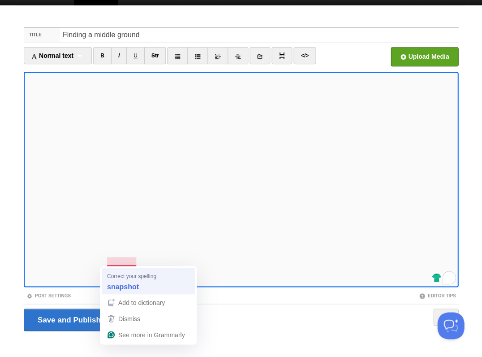 The height and width of the screenshot is (357, 482). Describe the element at coordinates (282, 56) in the screenshot. I see `img: pagebreak-icon.png` at that location.